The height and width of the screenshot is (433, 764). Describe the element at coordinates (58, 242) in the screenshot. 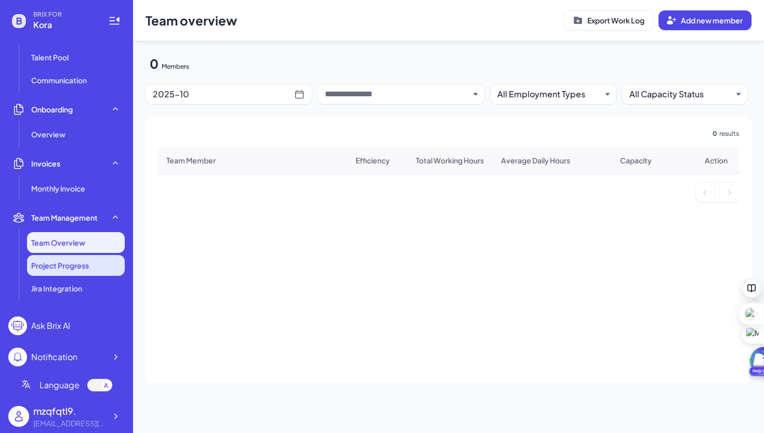

I see `span: Team Overview` at that location.